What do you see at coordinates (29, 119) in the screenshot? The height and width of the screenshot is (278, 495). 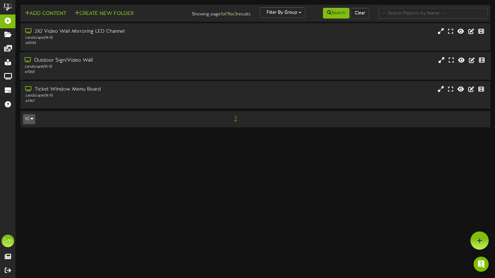 I see `button: 10` at bounding box center [29, 119].